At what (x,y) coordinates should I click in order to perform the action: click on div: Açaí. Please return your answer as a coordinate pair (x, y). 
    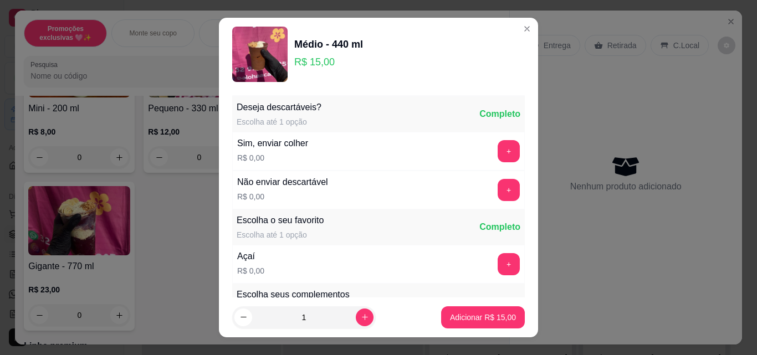
    Looking at the image, I should click on (250, 257).